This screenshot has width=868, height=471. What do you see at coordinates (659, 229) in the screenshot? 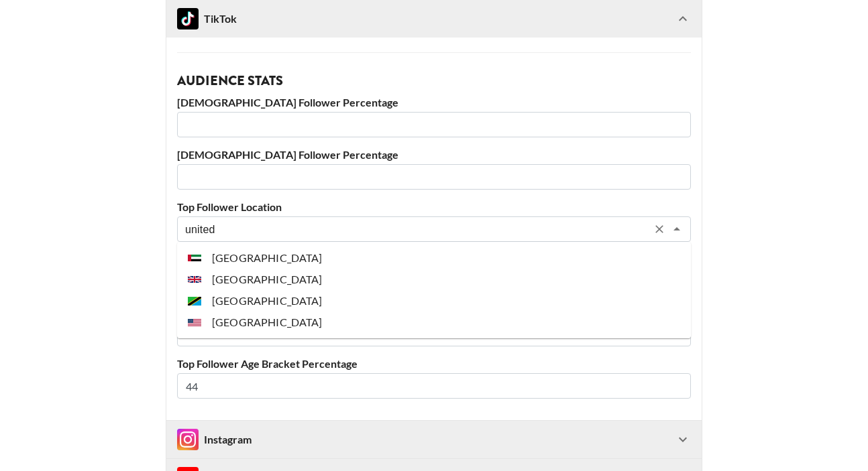
I see `button: Clear` at bounding box center [659, 229].